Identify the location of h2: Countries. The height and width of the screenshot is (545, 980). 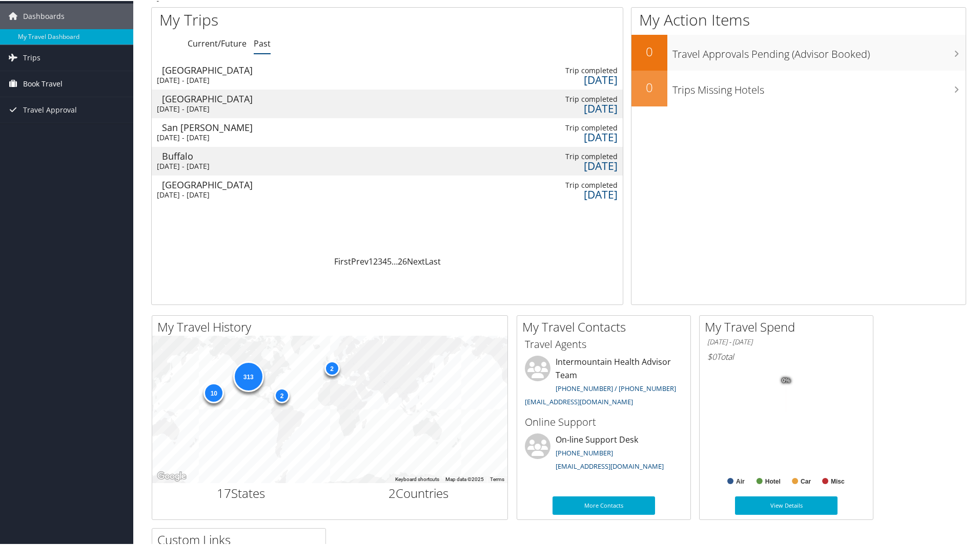
(419, 493).